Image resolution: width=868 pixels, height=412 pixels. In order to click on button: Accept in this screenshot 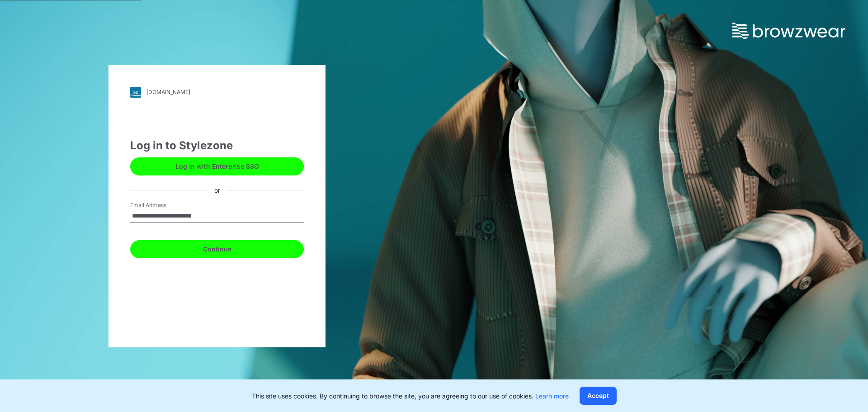, I will do `click(598, 396)`.